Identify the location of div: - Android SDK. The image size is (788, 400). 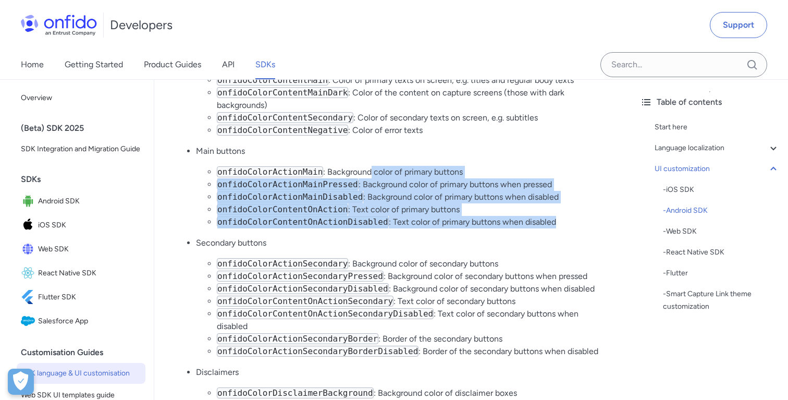
(721, 210).